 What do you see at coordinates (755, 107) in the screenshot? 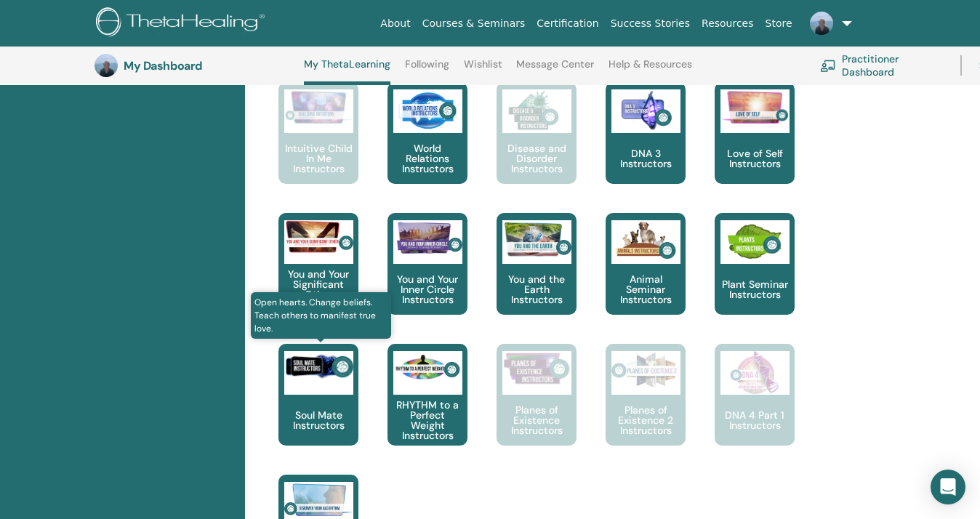
I see `img: Love of Self Instructors` at bounding box center [755, 107].